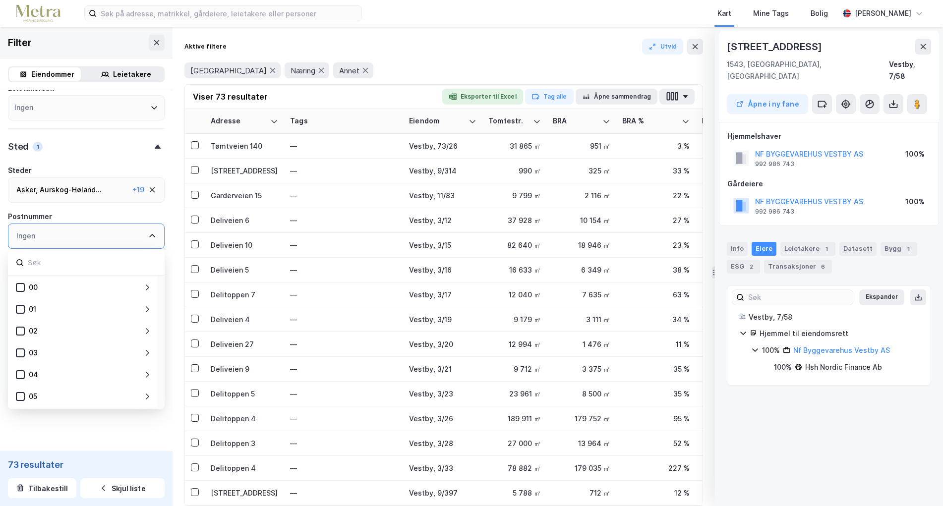 This screenshot has width=943, height=506. I want to click on div: 992 986 743, so click(774, 212).